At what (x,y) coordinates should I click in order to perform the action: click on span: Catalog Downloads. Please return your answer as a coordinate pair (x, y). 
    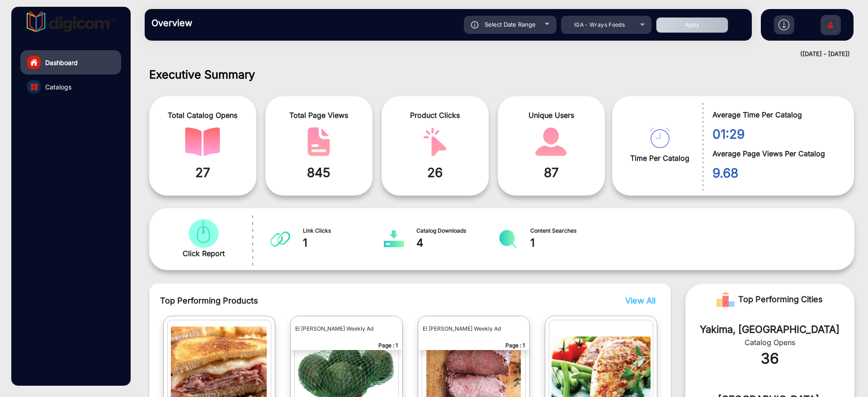
    Looking at the image, I should click on (457, 230).